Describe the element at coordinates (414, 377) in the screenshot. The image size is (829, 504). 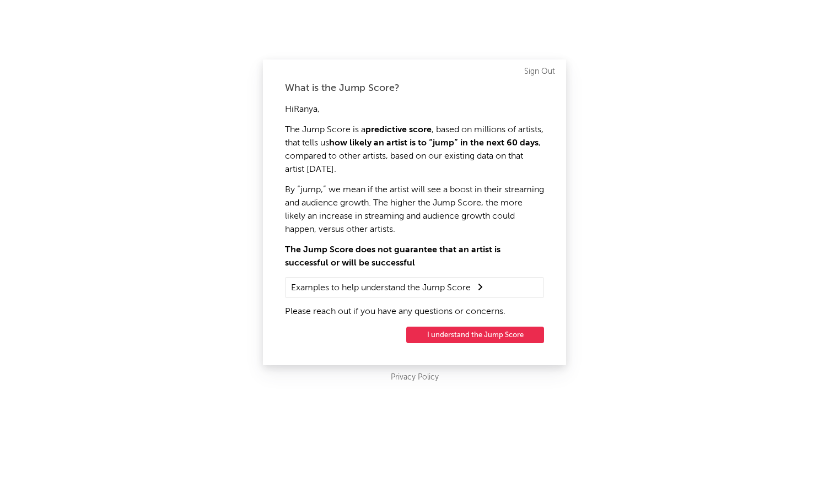
I see `a: Privacy Policy` at that location.